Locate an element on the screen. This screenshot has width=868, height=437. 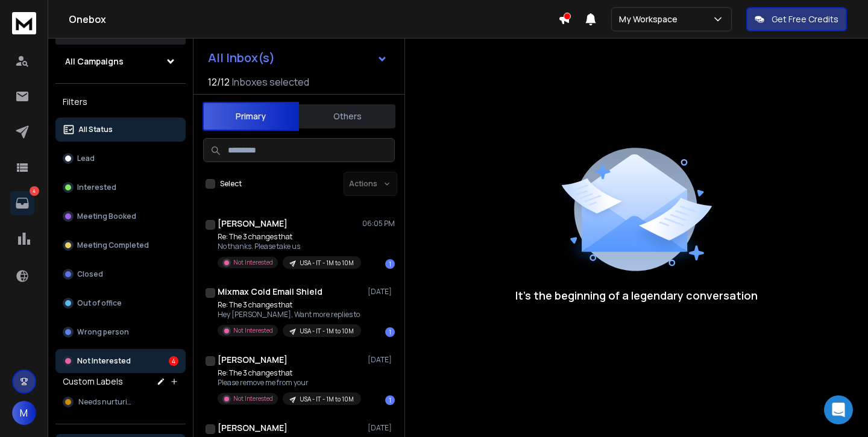
p: 4 is located at coordinates (34, 191).